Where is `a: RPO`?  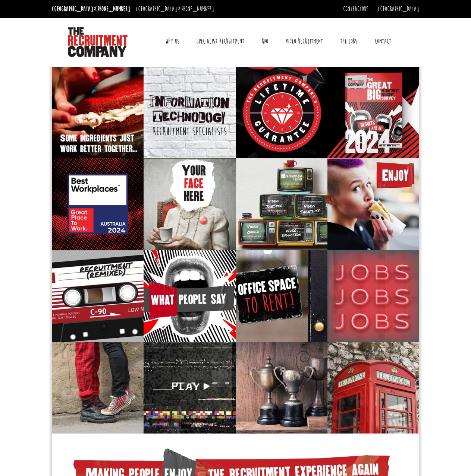
a: RPO is located at coordinates (264, 41).